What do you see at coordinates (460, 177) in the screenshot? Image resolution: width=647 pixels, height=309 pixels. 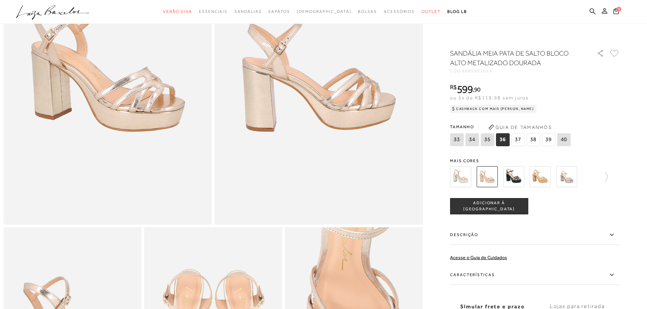 I see `img: SANDÁLIA MEIA PATA DE SALTO BLOCO ALTO EM COURO OFF WHITE` at bounding box center [460, 177].